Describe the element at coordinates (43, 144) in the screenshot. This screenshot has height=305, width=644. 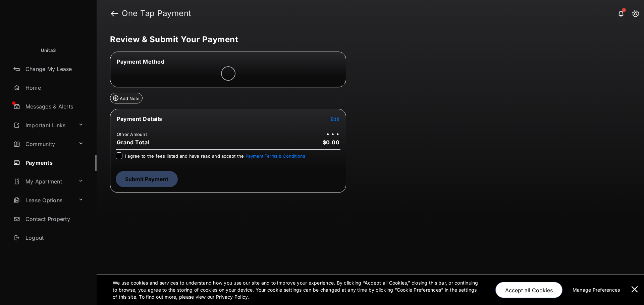
I see `a: Community` at that location.